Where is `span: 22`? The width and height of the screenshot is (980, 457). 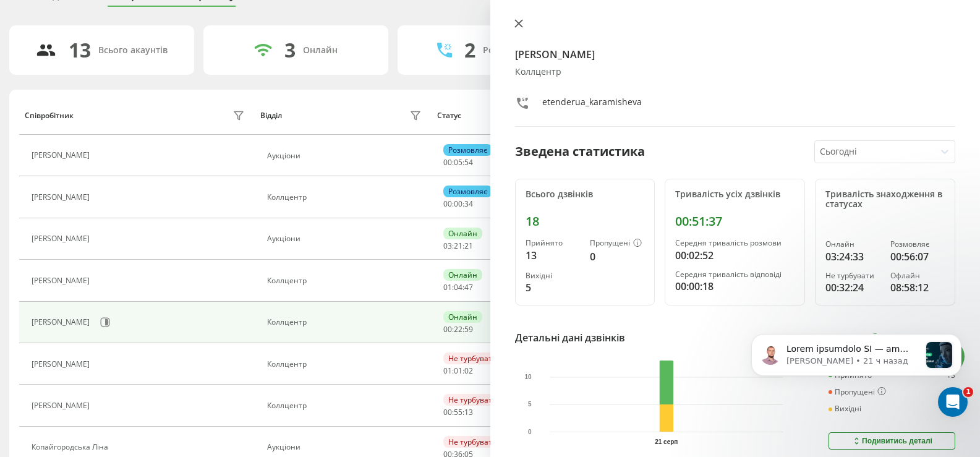
span: 22 is located at coordinates (458, 329).